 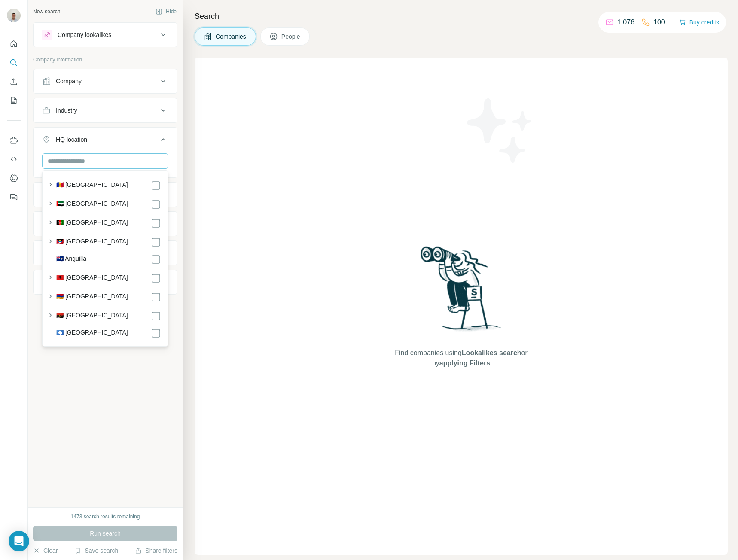 I want to click on div: Company lookalikes, so click(x=85, y=35).